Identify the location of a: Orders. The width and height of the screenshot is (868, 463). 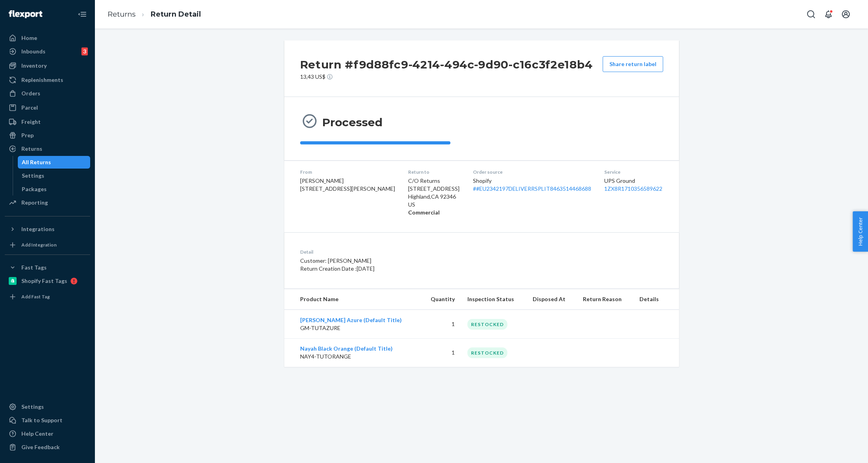
(47, 93).